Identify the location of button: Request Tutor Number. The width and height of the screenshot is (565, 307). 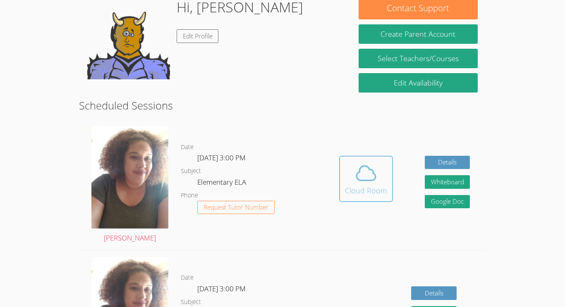
(236, 208).